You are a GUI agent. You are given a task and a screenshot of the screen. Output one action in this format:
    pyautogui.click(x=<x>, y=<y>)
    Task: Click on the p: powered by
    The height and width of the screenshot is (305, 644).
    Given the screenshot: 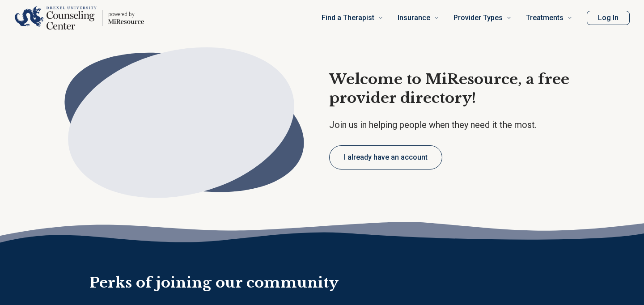 What is the action you would take?
    pyautogui.click(x=126, y=14)
    